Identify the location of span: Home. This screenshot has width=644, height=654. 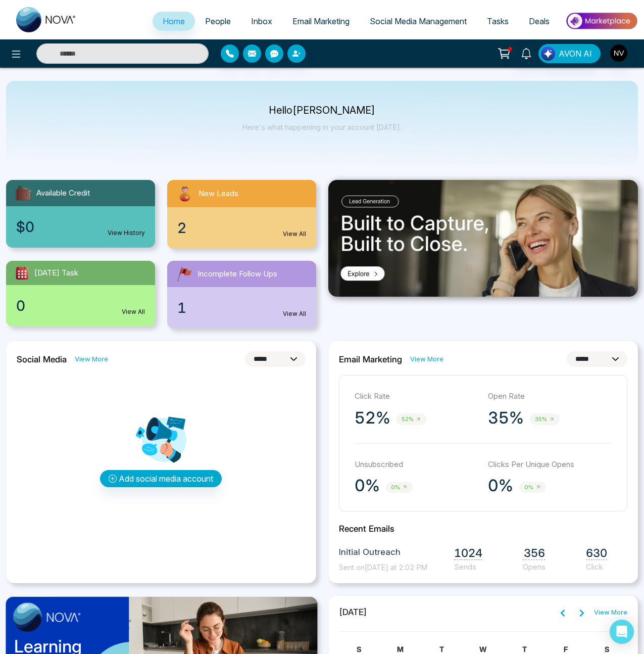
(174, 21).